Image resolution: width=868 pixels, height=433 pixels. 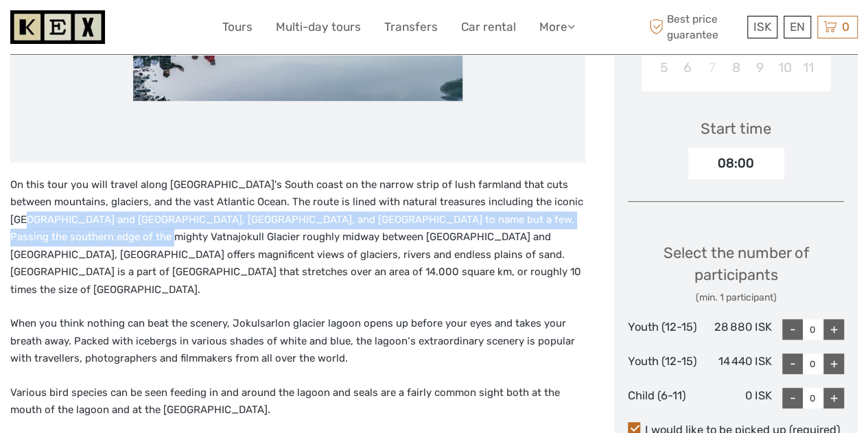 What do you see at coordinates (694, 27) in the screenshot?
I see `span: Best price guarantee` at bounding box center [694, 27].